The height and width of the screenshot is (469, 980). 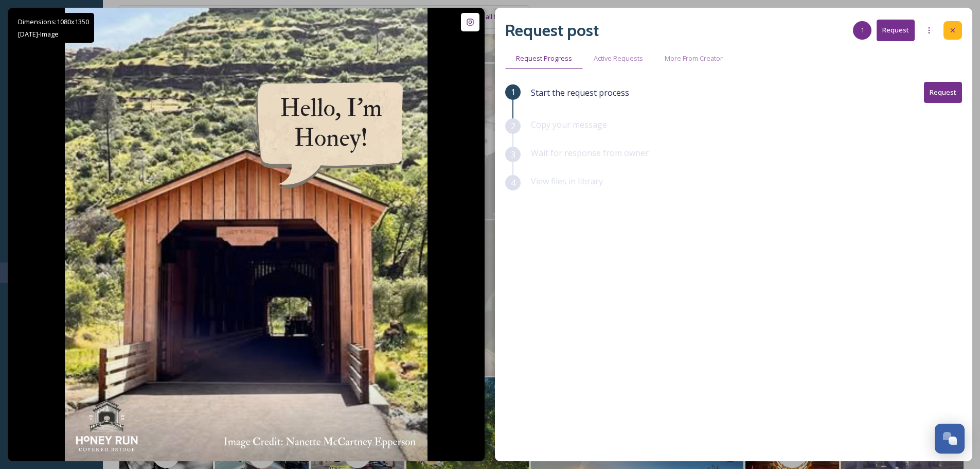 What do you see at coordinates (567, 182) in the screenshot?
I see `span: View files in library` at bounding box center [567, 182].